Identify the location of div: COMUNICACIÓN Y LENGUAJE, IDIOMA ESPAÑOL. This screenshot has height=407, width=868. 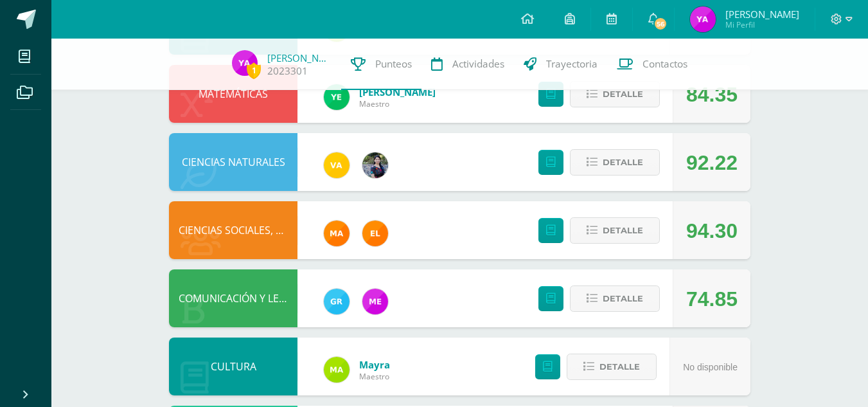
(234, 298).